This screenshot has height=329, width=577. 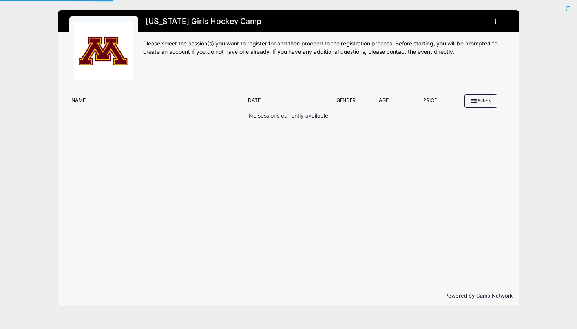 What do you see at coordinates (156, 102) in the screenshot?
I see `div: Name` at bounding box center [156, 102].